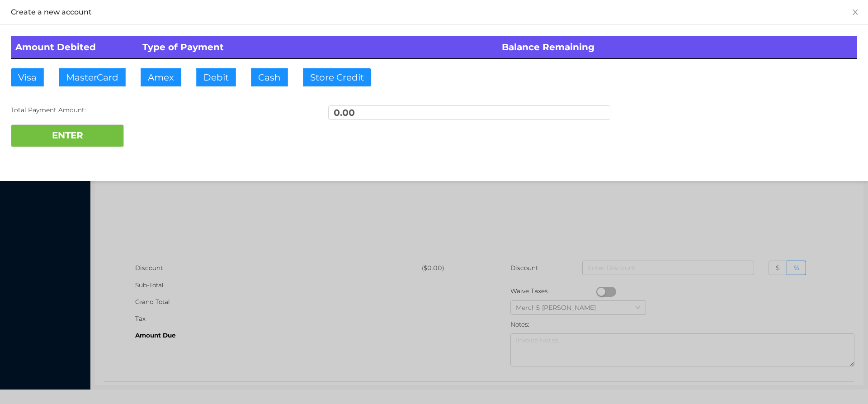 This screenshot has width=868, height=404. Describe the element at coordinates (337, 77) in the screenshot. I see `button: Store Credit` at that location.